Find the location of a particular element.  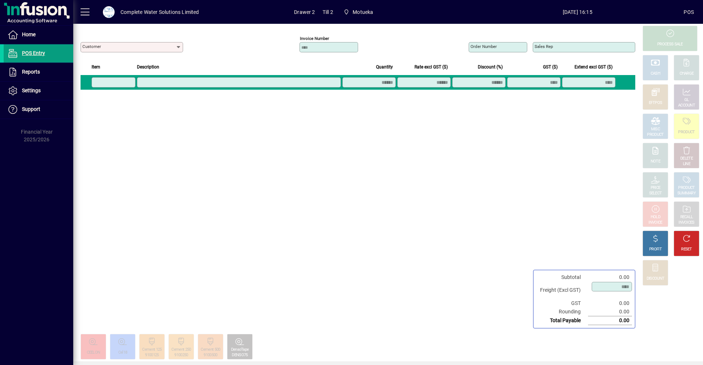

div: PRICE is located at coordinates (655, 188).